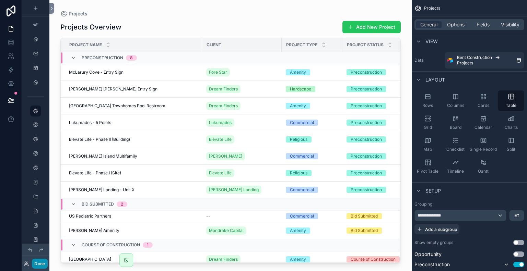 The width and height of the screenshot is (527, 271). What do you see at coordinates (122, 204) in the screenshot?
I see `div: 2` at bounding box center [122, 204].